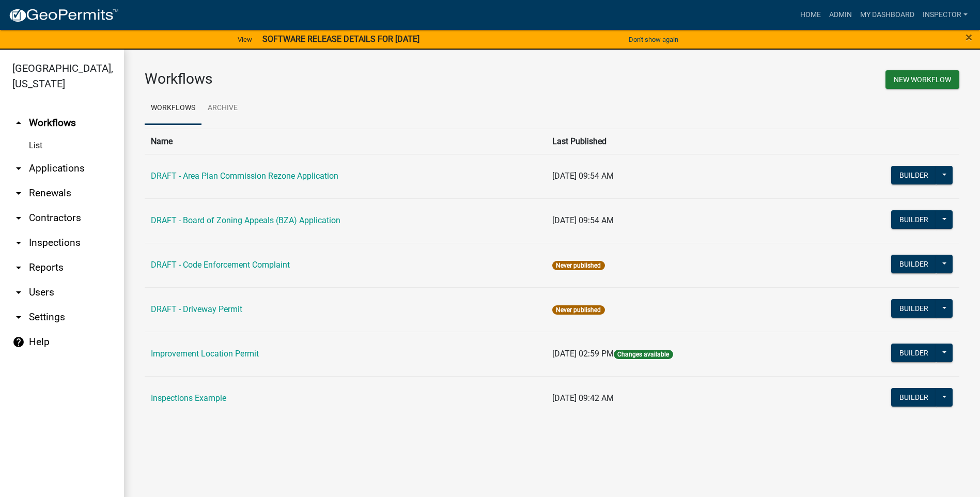  What do you see at coordinates (189, 398) in the screenshot?
I see `a: Inspections Example` at bounding box center [189, 398].